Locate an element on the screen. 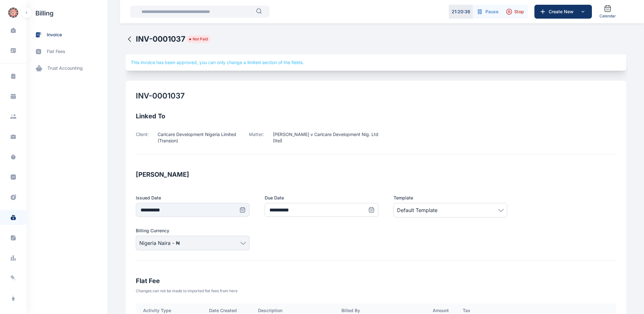 Image resolution: width=644 pixels, height=314 pixels. h3: Linked To is located at coordinates (376, 116).